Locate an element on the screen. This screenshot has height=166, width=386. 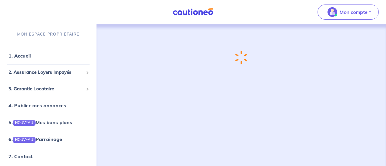
div: 3. Garantie Locataire is located at coordinates (48, 89).